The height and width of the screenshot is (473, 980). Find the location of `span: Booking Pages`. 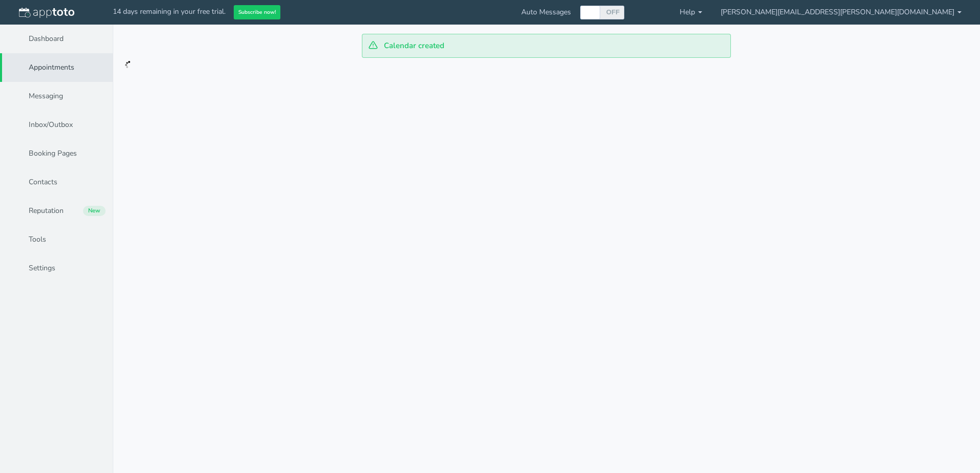

span: Booking Pages is located at coordinates (53, 154).